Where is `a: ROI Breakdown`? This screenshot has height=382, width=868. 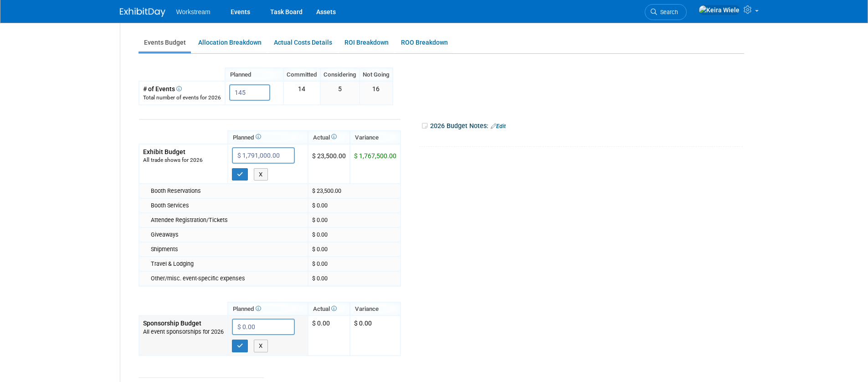
a: ROI Breakdown is located at coordinates (366, 42).